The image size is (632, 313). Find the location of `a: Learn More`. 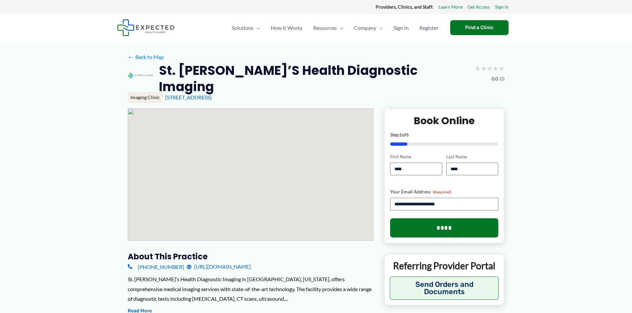

a: Learn More is located at coordinates (450, 7).